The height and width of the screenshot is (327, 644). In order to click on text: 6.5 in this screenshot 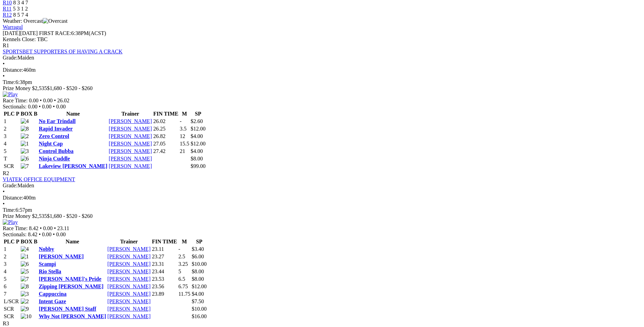, I will do `click(182, 278)`.